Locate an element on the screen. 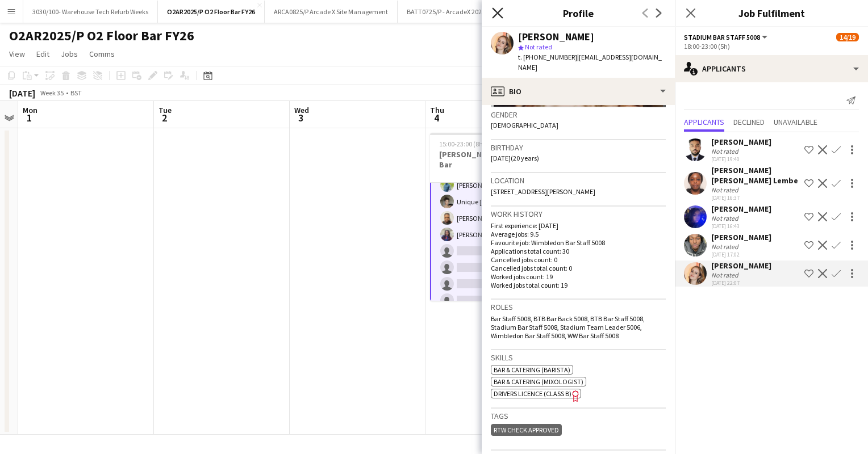  span: 4 is located at coordinates (436, 117).